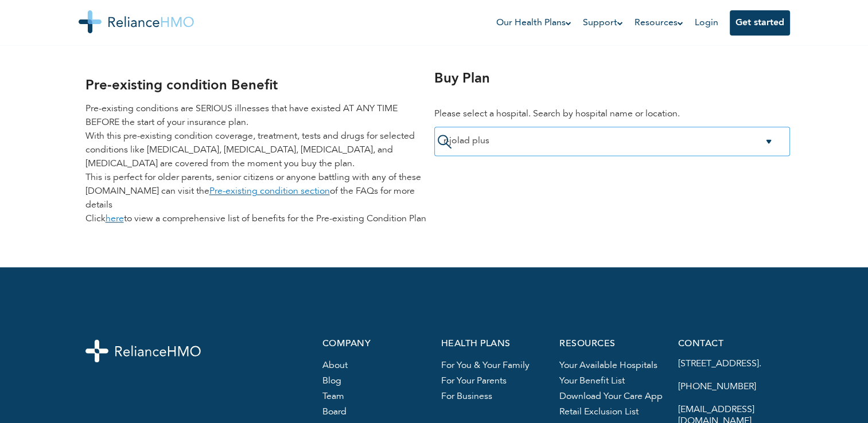 The width and height of the screenshot is (868, 423). I want to click on a: team, so click(334, 397).